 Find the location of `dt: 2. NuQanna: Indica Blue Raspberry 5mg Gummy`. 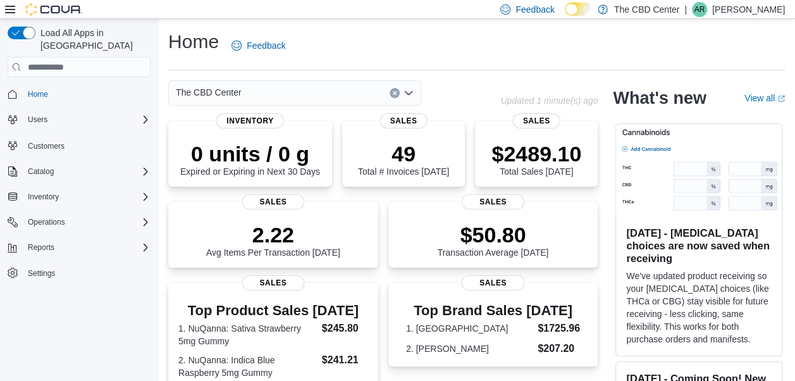

dt: 2. NuQanna: Indica Blue Raspberry 5mg Gummy is located at coordinates (247, 366).